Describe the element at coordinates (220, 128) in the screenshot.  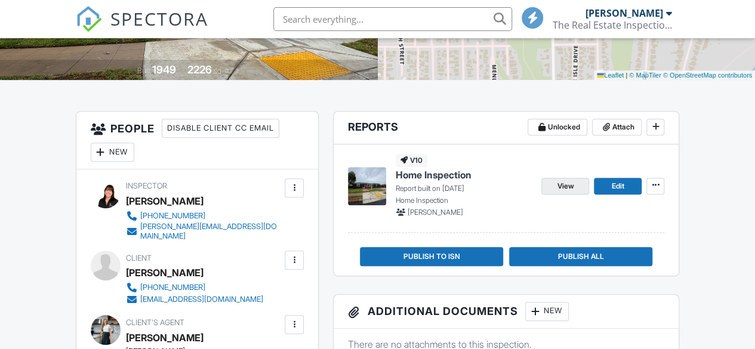
I see `div: Disable Client CC Email` at that location.